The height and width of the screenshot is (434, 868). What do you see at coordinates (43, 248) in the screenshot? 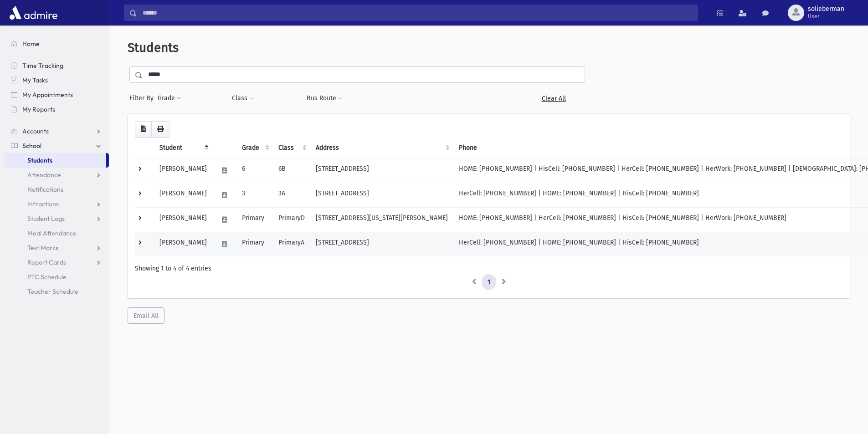
I see `span: Test Marks` at bounding box center [43, 248].